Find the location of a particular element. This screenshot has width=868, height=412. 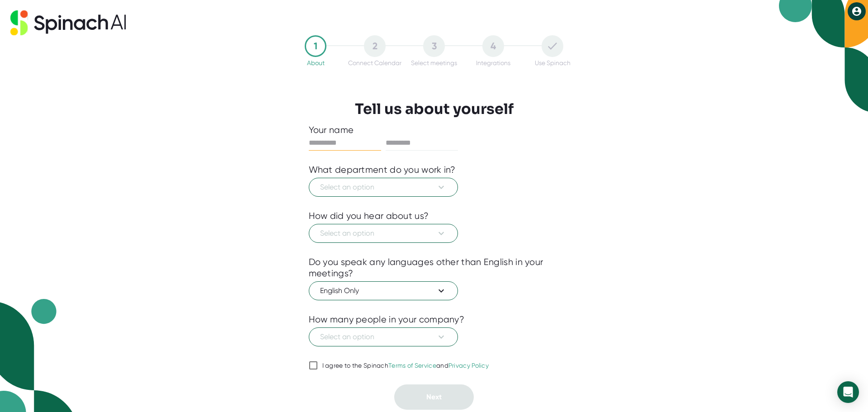

div: 1 is located at coordinates (315, 46).